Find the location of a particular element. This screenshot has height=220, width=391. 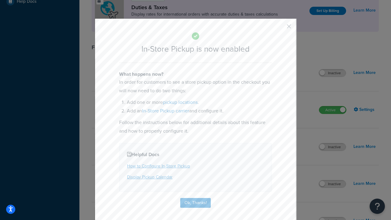

button: Ok, Thanks! is located at coordinates (196, 203).